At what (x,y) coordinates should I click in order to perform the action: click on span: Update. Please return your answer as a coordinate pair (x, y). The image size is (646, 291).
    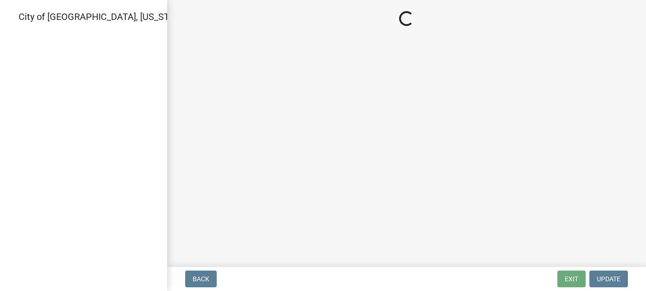
    Looking at the image, I should click on (609, 279).